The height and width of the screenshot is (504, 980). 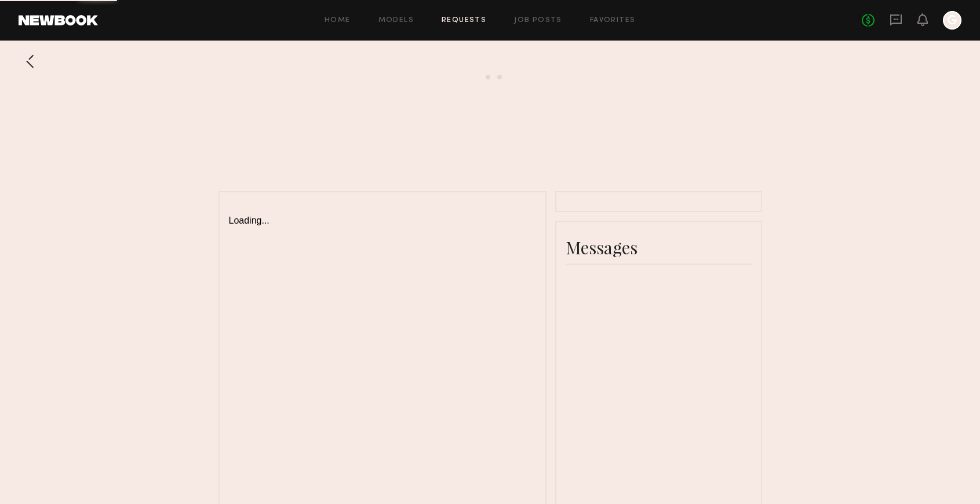 What do you see at coordinates (658, 248) in the screenshot?
I see `div: Messages` at bounding box center [658, 248].